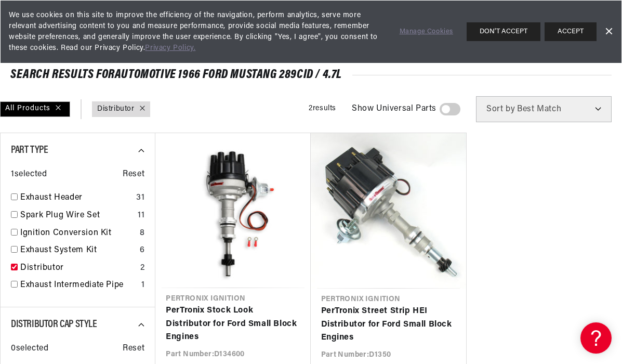 This screenshot has height=364, width=622. I want to click on a: Privacy Policy., so click(170, 48).